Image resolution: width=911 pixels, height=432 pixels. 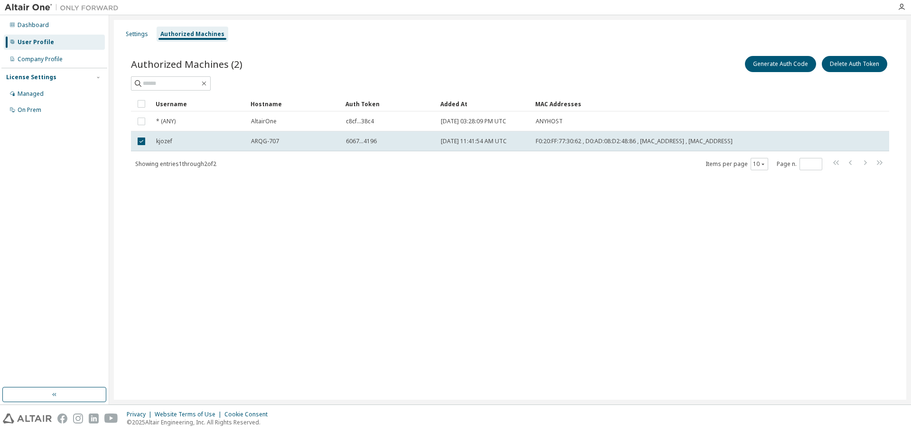 What do you see at coordinates (40, 59) in the screenshot?
I see `div: Company Profile` at bounding box center [40, 59].